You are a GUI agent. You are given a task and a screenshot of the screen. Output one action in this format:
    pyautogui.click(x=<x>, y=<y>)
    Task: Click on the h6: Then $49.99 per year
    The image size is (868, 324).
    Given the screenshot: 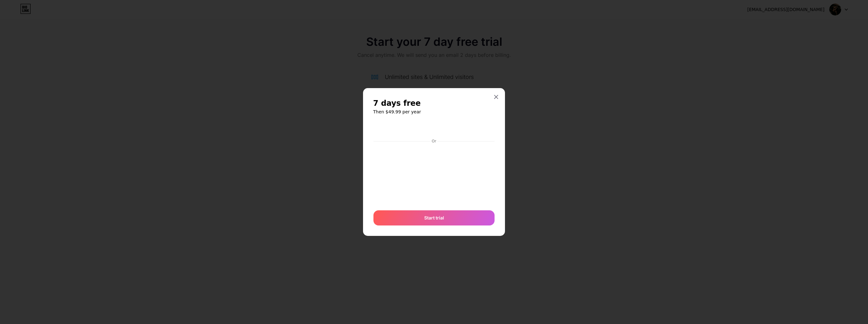 What is the action you would take?
    pyautogui.click(x=434, y=112)
    